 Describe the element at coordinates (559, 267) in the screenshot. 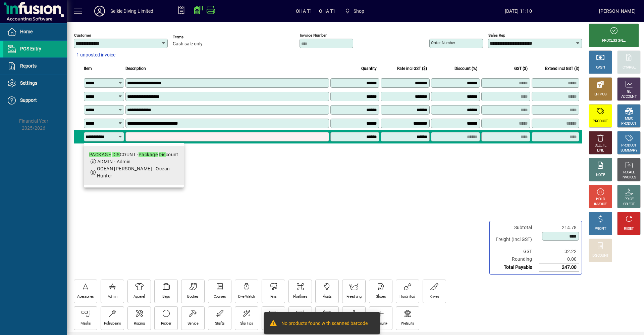

I see `td: 247.00` at that location.